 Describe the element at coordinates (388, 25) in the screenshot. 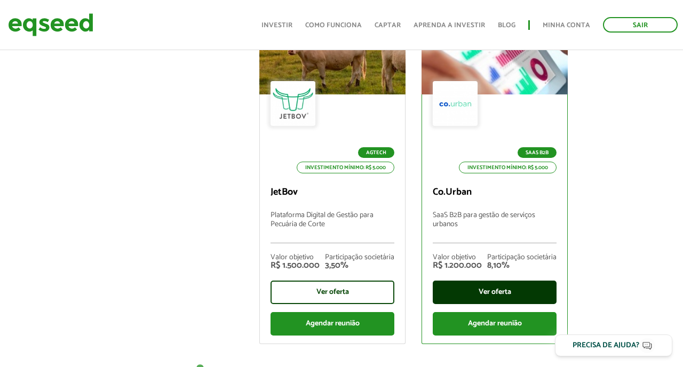

I see `a: Captar` at that location.